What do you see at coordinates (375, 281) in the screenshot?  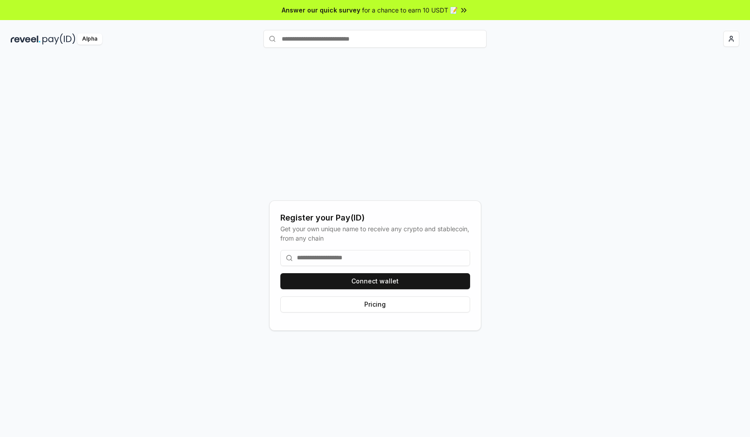 I see `button: Connect wallet` at bounding box center [375, 281].